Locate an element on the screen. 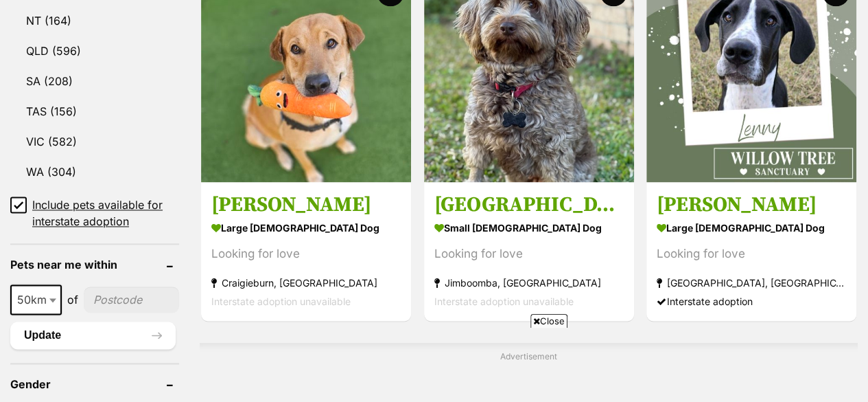 The height and width of the screenshot is (402, 868). a: NT (164) is located at coordinates (95, 21).